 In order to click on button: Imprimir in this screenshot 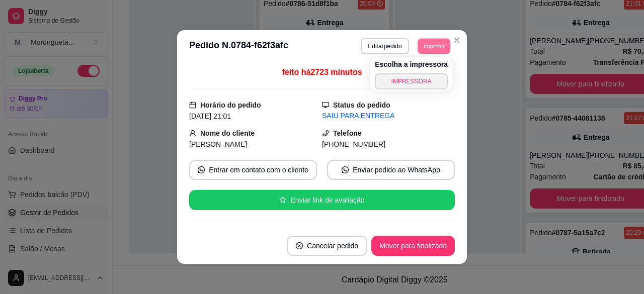, I will do `click(434, 46)`.